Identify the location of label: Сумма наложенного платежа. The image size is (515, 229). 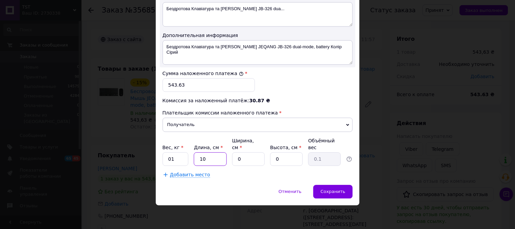
(203, 73).